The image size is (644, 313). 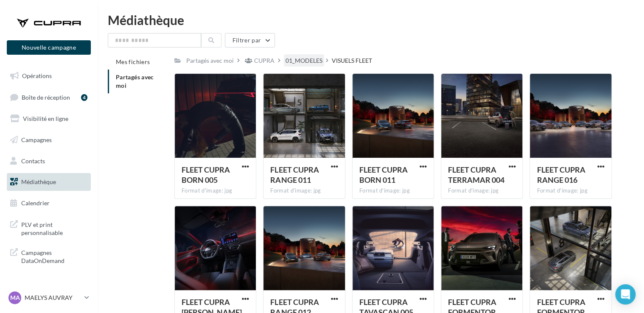 I want to click on span: FLEET CUPRA BORN 011, so click(x=384, y=175).